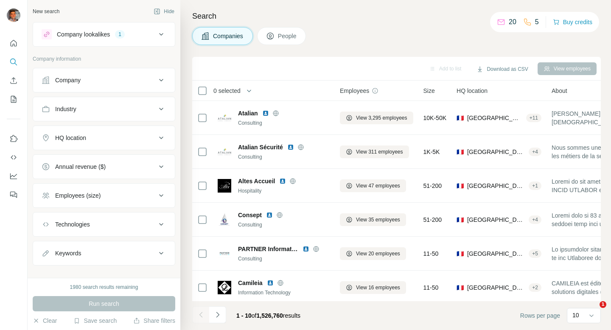 This screenshot has width=611, height=330. Describe the element at coordinates (104, 59) in the screenshot. I see `p: Company information` at that location.